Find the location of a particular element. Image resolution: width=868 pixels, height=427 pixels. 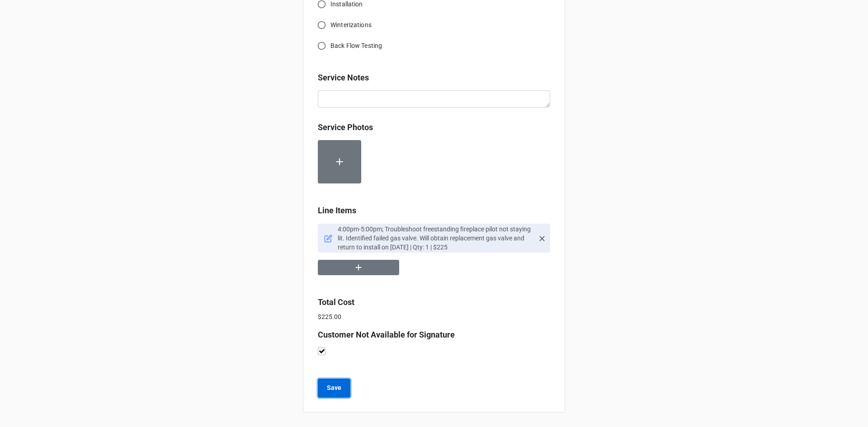

span: Winterizations is located at coordinates (351, 25).